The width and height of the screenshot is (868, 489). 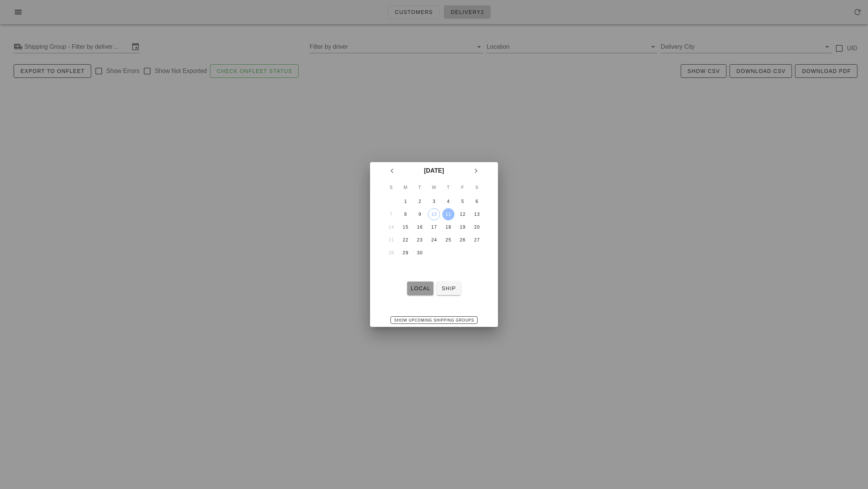 What do you see at coordinates (420, 289) in the screenshot?
I see `span: local` at bounding box center [420, 289].